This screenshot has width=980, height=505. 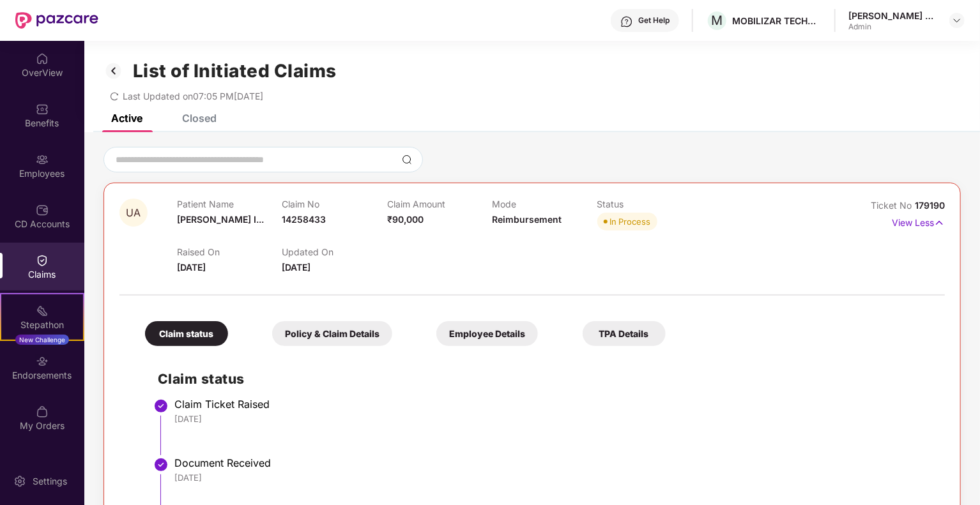 I want to click on p: Raised On, so click(x=229, y=251).